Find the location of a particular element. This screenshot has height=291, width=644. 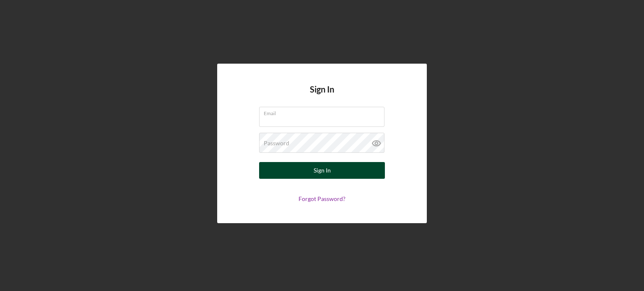

label: Password is located at coordinates (276, 143).